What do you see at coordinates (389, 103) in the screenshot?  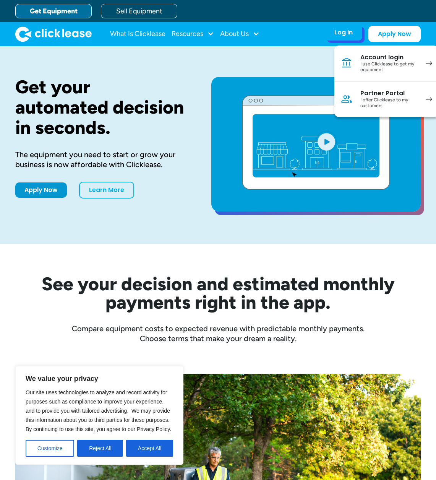 I see `div: I offer Clicklease to my customers.` at bounding box center [389, 103].